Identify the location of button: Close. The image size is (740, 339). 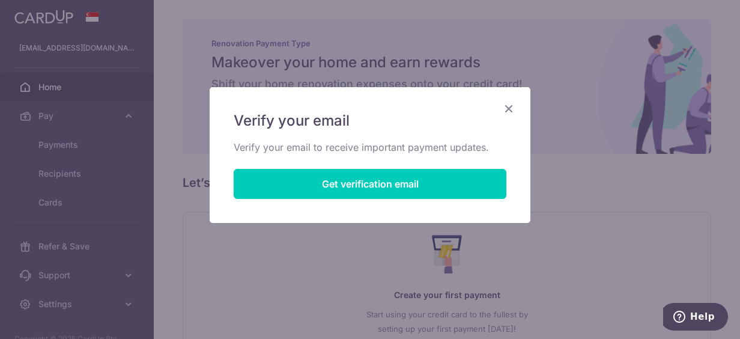
(508, 109).